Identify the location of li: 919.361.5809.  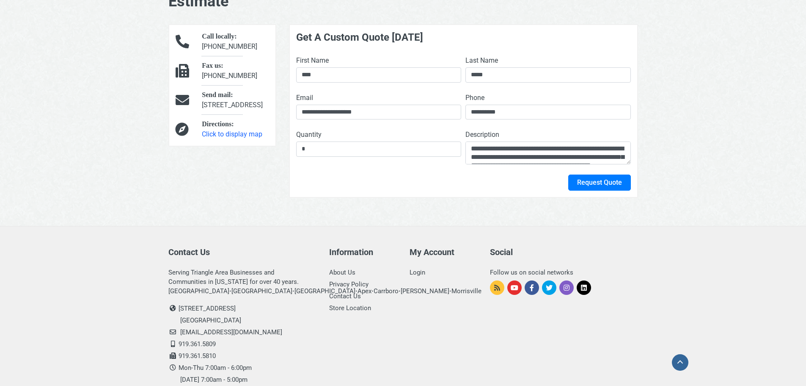
(242, 344).